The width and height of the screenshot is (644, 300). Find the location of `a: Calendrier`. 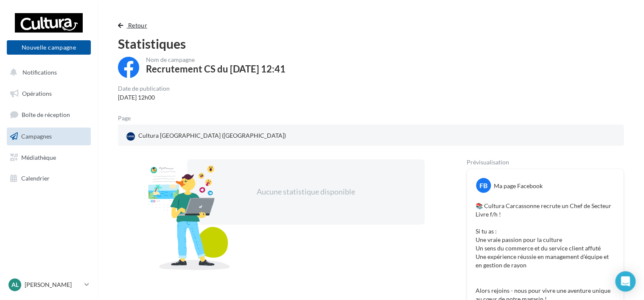

a: Calendrier is located at coordinates (49, 178).